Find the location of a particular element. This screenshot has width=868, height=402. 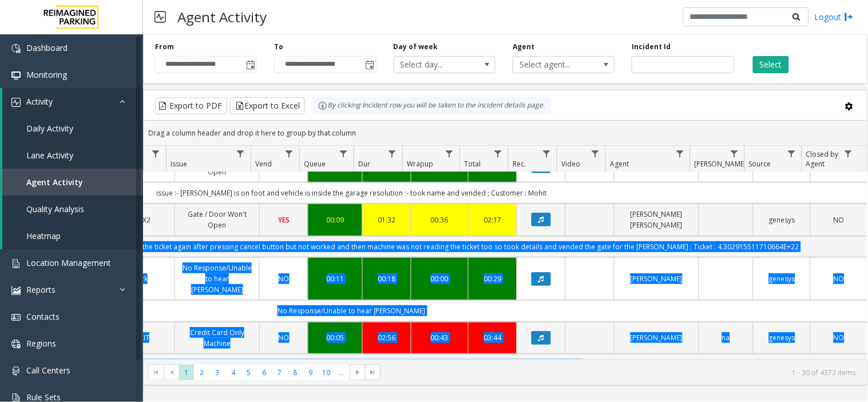

div: 02:17 is located at coordinates (492, 219).